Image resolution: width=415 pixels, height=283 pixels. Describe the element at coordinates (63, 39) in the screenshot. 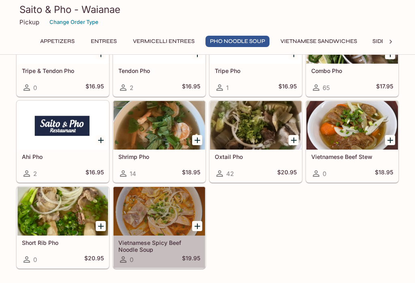

I see `div: Tripe & Tendon Pho` at that location.